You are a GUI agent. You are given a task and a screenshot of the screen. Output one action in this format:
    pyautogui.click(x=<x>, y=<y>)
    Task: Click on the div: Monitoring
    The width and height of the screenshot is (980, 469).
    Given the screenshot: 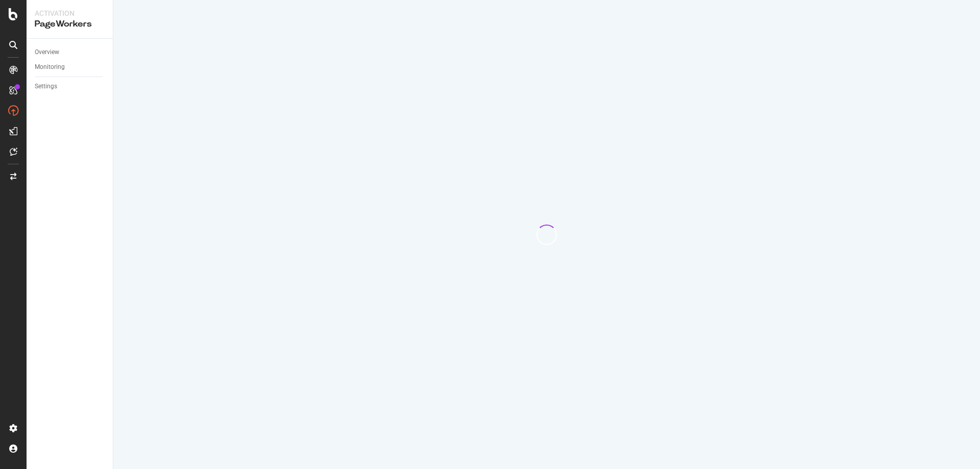 What is the action you would take?
    pyautogui.click(x=49, y=67)
    